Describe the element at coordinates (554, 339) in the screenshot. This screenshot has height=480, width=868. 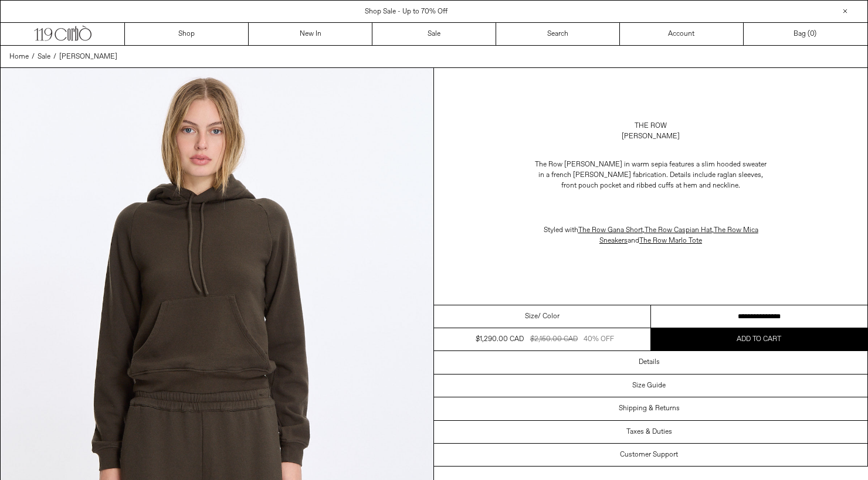
I see `div: $2,150.00 CAD` at that location.